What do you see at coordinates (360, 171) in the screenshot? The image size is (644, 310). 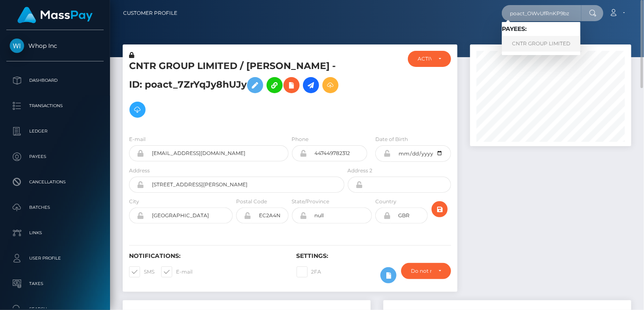 I see `label: Address 2` at bounding box center [360, 171].